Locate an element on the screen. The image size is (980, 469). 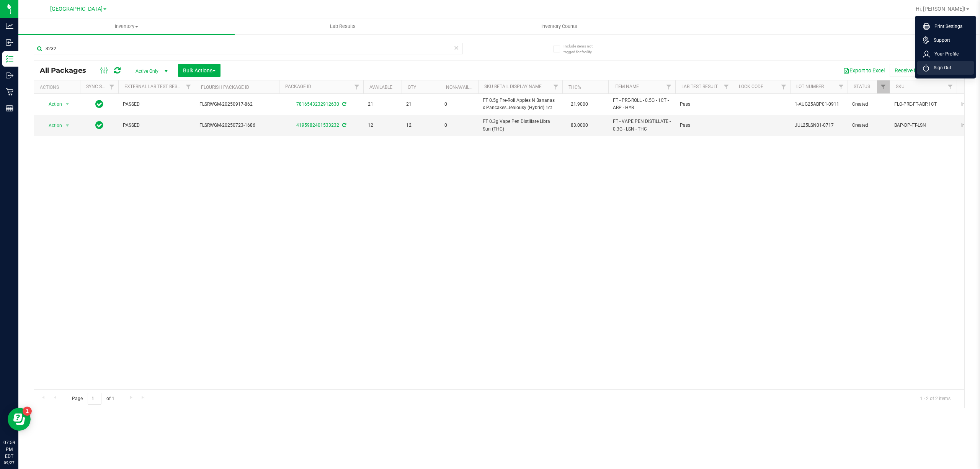
a: Qty is located at coordinates (412, 87).